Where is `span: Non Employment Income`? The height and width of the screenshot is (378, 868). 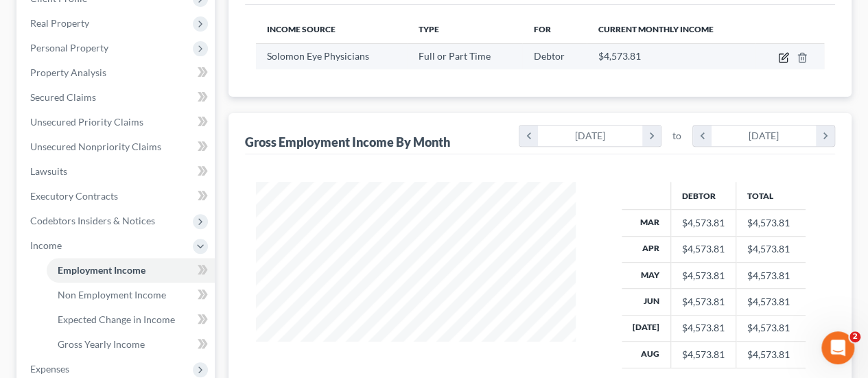 span: Non Employment Income is located at coordinates (112, 294).